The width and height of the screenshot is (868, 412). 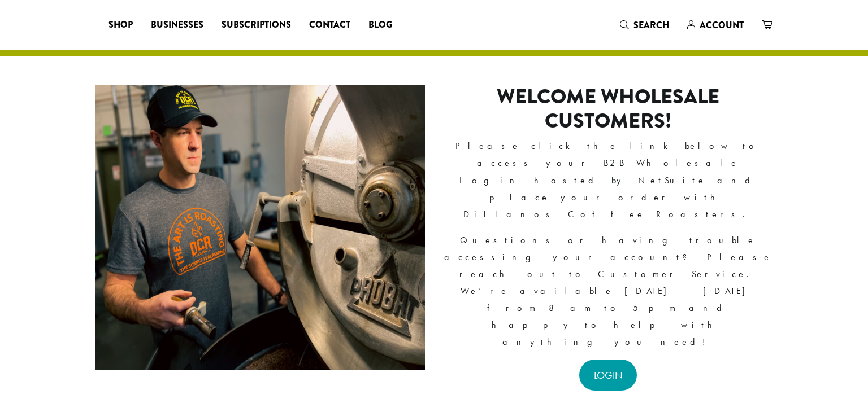 What do you see at coordinates (177, 25) in the screenshot?
I see `span: Businesses` at bounding box center [177, 25].